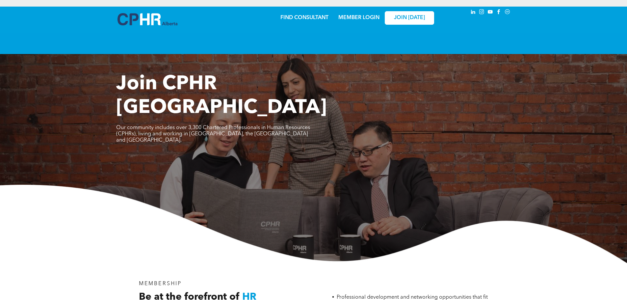  What do you see at coordinates (482, 13) in the screenshot?
I see `a: instagram` at bounding box center [482, 13].